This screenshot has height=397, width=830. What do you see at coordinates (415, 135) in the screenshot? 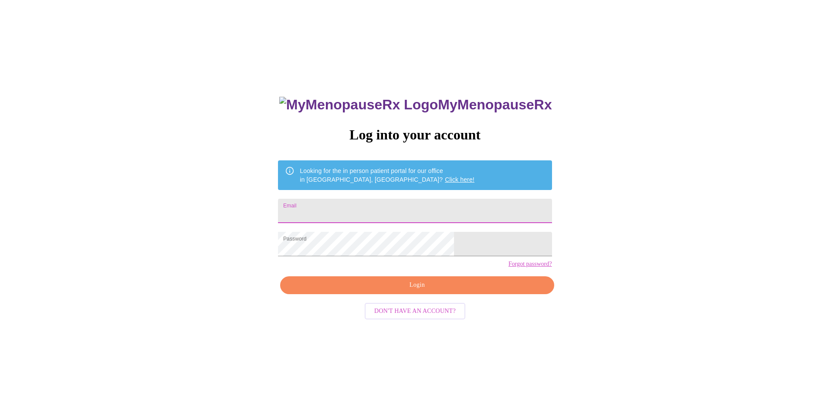
I see `h3: Log into your account` at bounding box center [415, 135].